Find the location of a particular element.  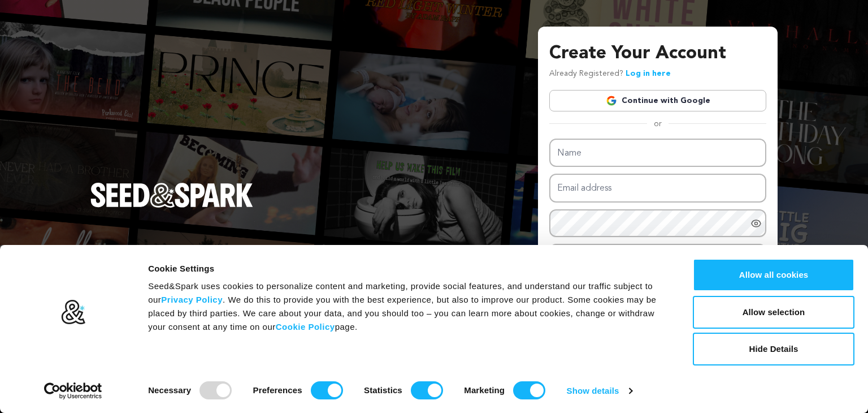

a: Show password as plain text. Warning: this will display your password on the screen. is located at coordinates (756, 224).